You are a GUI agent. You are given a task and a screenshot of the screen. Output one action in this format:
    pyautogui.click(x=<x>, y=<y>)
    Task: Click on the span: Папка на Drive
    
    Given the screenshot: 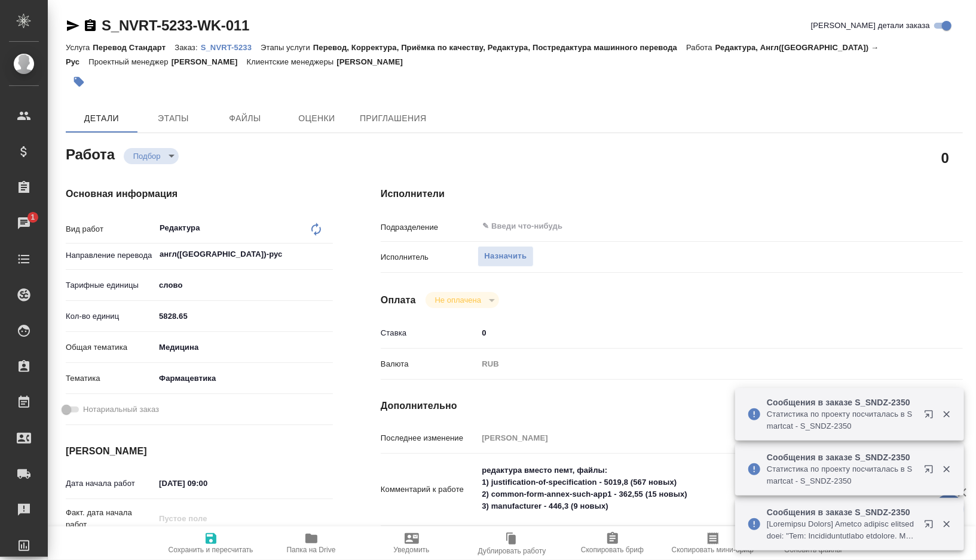 What is the action you would take?
    pyautogui.click(x=311, y=550)
    